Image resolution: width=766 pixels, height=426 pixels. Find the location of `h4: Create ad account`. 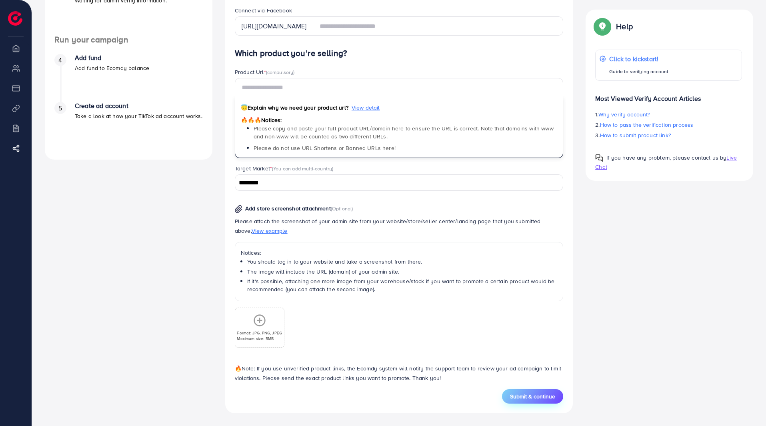

h4: Create ad account is located at coordinates (138, 106).